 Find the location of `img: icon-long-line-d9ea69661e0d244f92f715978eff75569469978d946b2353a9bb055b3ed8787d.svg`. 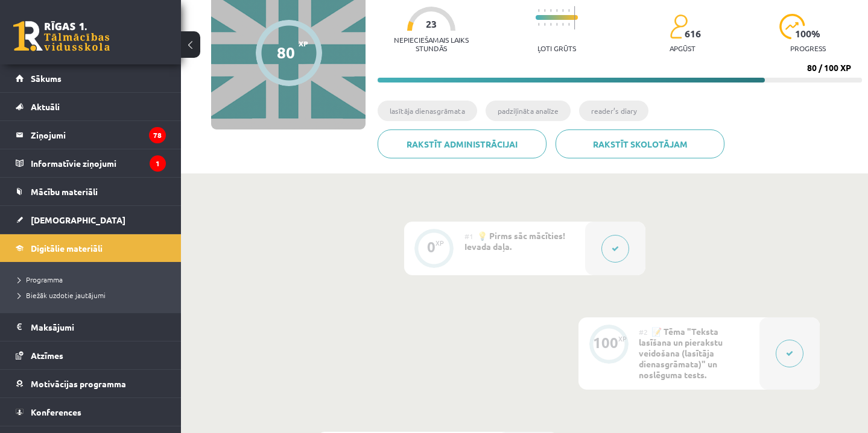

img: icon-long-line-d9ea69661e0d244f92f715978eff75569469978d946b2353a9bb055b3ed8787d.svg is located at coordinates (575, 17).